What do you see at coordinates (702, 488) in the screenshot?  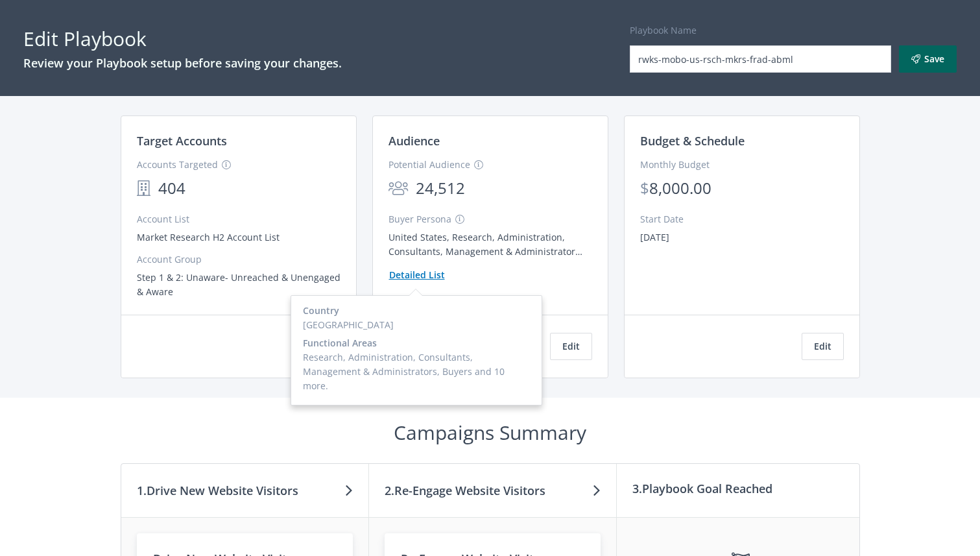 I see `h3: 3. Playbook Goal Reached` at bounding box center [702, 488].